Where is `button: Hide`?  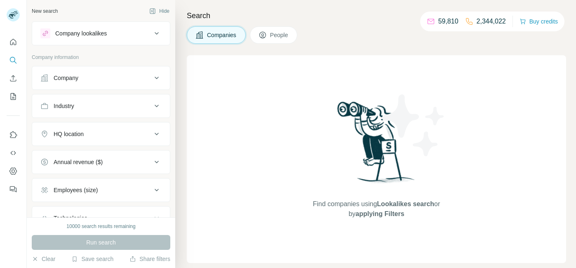 button: Hide is located at coordinates (159, 11).